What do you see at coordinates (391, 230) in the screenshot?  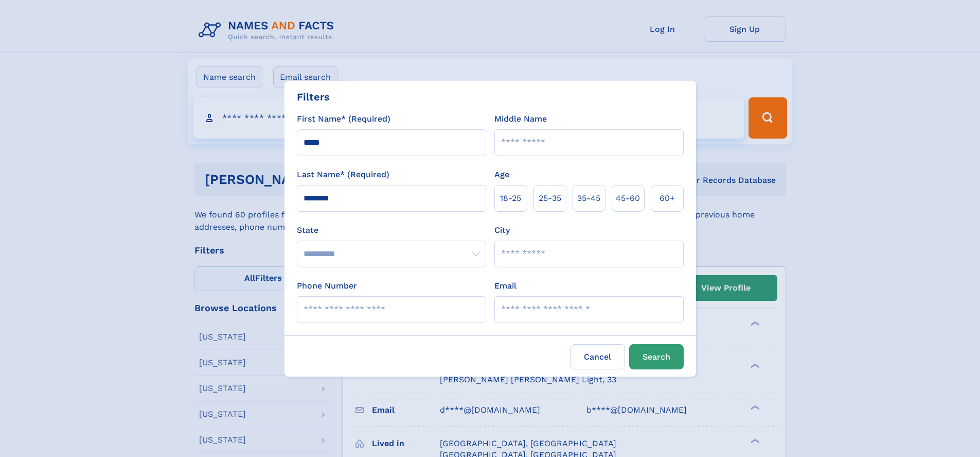 I see `label: State` at bounding box center [391, 230].